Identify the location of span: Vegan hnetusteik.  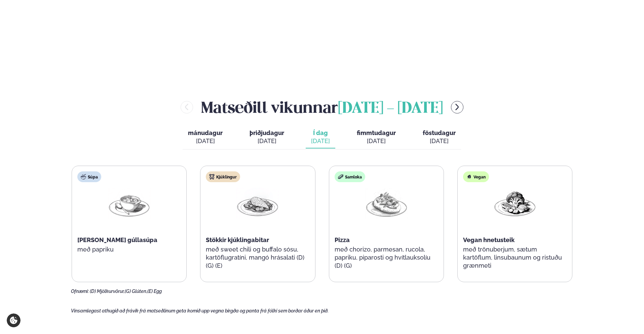
(489, 239).